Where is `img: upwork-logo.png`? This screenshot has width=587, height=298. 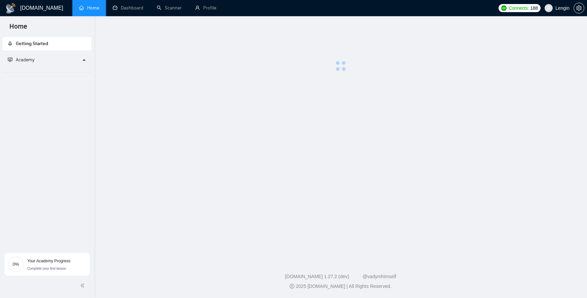
img: upwork-logo.png is located at coordinates (504, 8).